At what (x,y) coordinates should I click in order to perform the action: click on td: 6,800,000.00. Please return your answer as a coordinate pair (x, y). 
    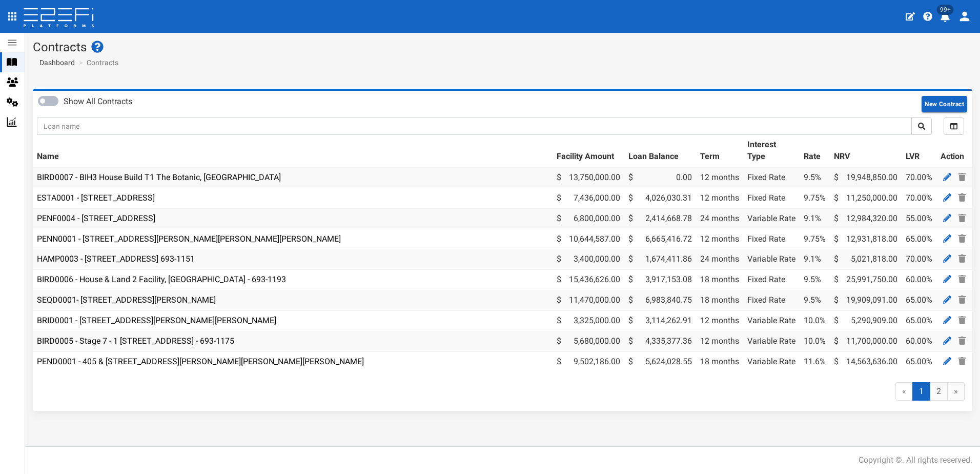
    Looking at the image, I should click on (589, 218).